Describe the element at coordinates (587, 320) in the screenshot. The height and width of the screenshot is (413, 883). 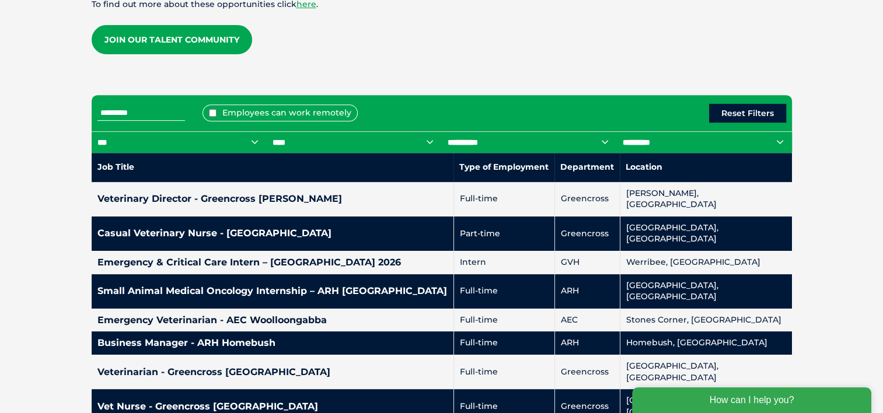
I see `td: AEC` at that location.